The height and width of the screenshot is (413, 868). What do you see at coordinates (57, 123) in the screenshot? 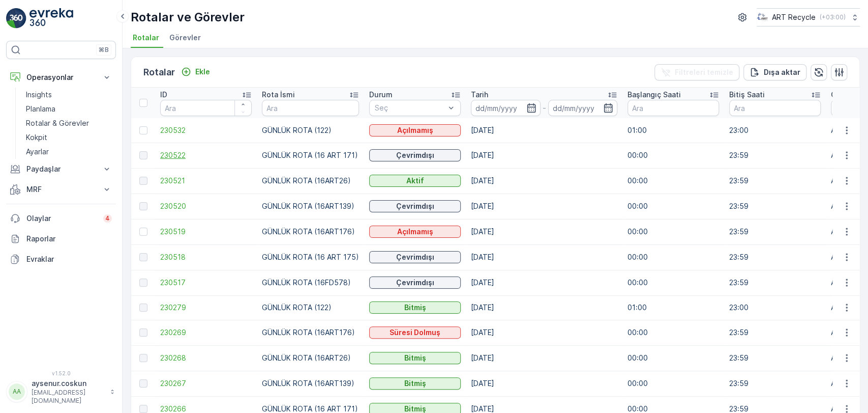
I see `p: Rotalar & Görevler` at bounding box center [57, 123].